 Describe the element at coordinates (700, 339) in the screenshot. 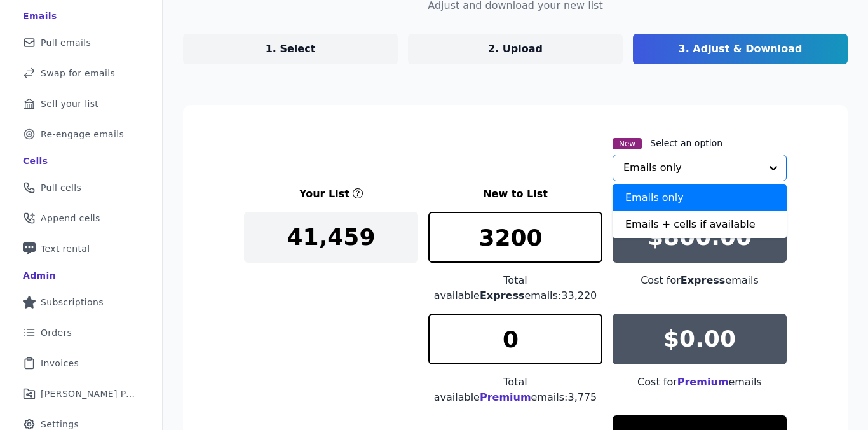

I see `p: $0.00` at that location.